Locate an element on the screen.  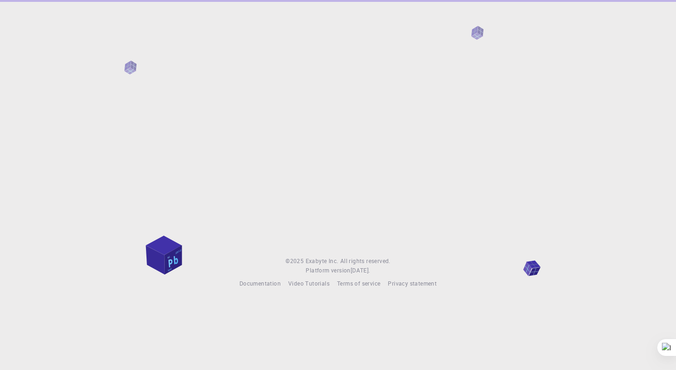
a: Privacy statement is located at coordinates (412, 284).